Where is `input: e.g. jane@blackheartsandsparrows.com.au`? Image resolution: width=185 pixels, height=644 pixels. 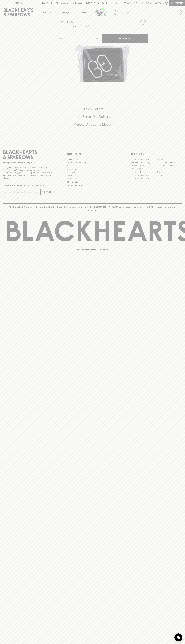 input: e.g. jane@blackheartsandsparrows.com.au is located at coordinates (23, 192).